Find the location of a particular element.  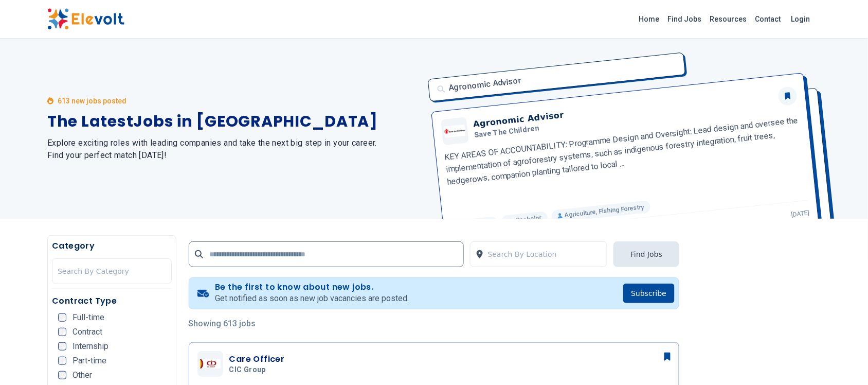

img: Elevolt is located at coordinates (86, 19).